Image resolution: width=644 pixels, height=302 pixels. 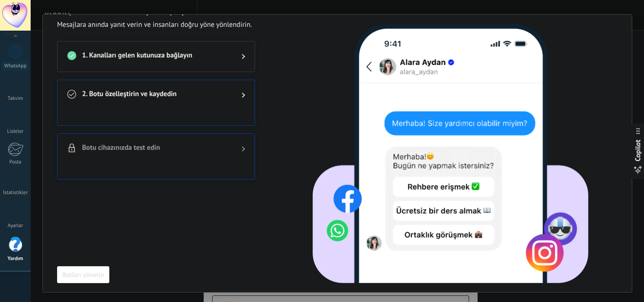 I want to click on span: Botu cihazınızda test edin, so click(x=154, y=149).